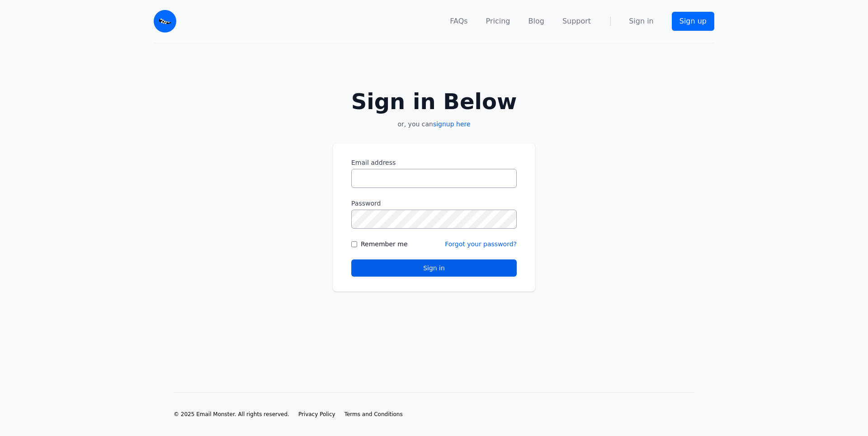 Image resolution: width=868 pixels, height=436 pixels. I want to click on a: Pricing, so click(498, 21).